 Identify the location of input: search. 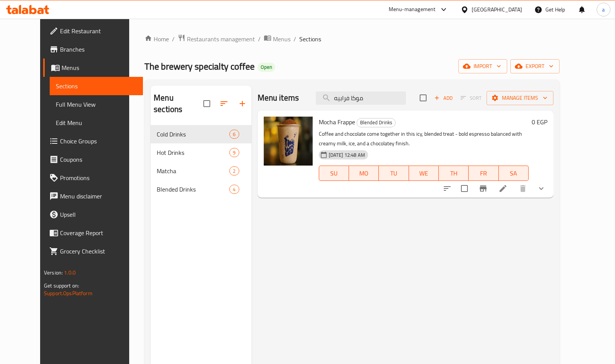
(361, 98).